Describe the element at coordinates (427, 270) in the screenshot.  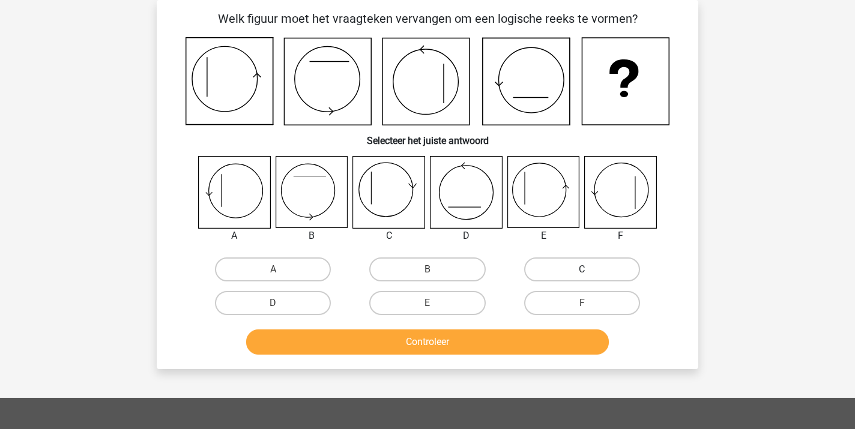
I see `label: B` at that location.